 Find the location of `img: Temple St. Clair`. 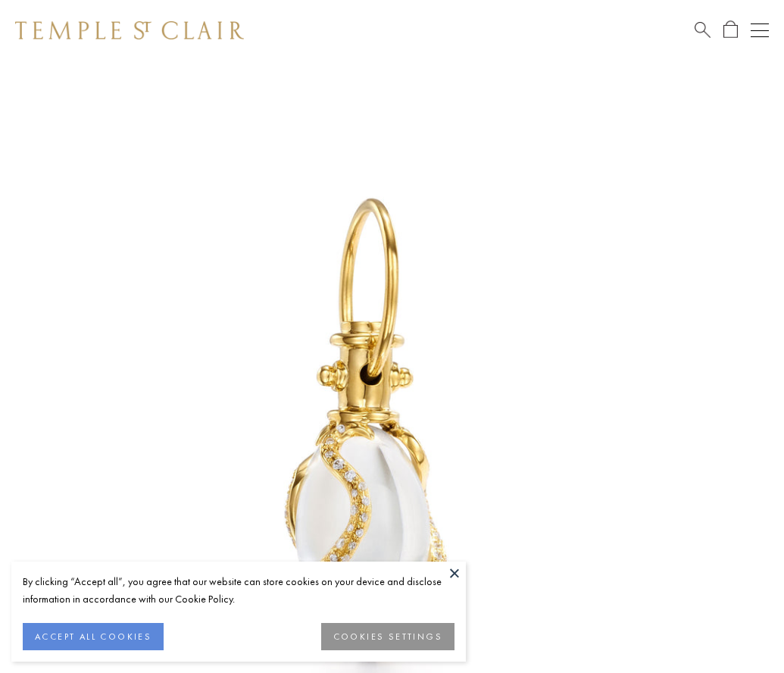

img: Temple St. Clair is located at coordinates (130, 30).